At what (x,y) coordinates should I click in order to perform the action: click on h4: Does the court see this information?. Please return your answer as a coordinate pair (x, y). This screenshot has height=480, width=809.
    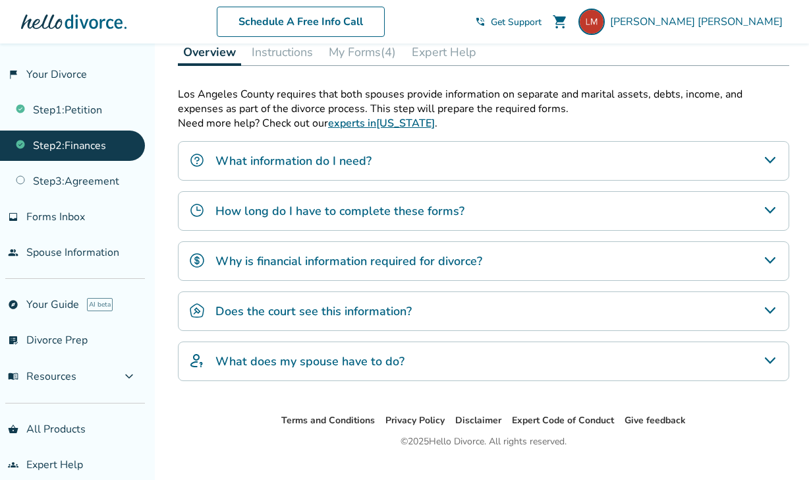
    Looking at the image, I should click on (314, 311).